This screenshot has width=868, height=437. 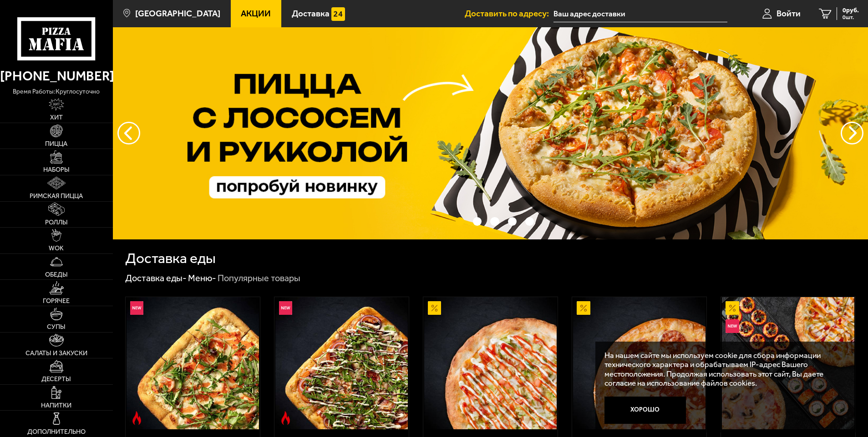 What do you see at coordinates (311, 14) in the screenshot?
I see `span: Доставка` at bounding box center [311, 14].